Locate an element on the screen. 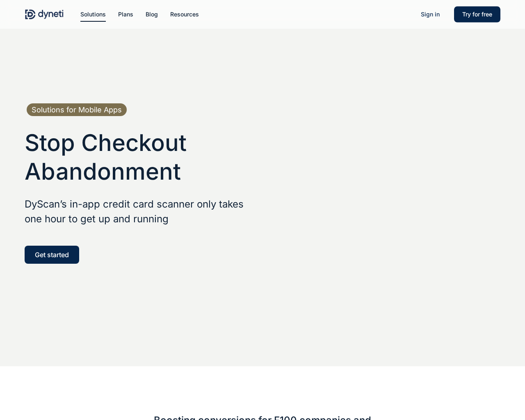 The image size is (525, 420). span: Solutions for Mobile Apps is located at coordinates (77, 109).